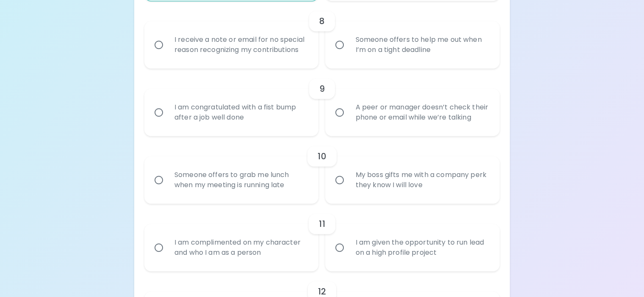 Image resolution: width=644 pixels, height=297 pixels. I want to click on div: A peer or manager doesn’t check their phone or email while we’re talking, so click(422, 112).